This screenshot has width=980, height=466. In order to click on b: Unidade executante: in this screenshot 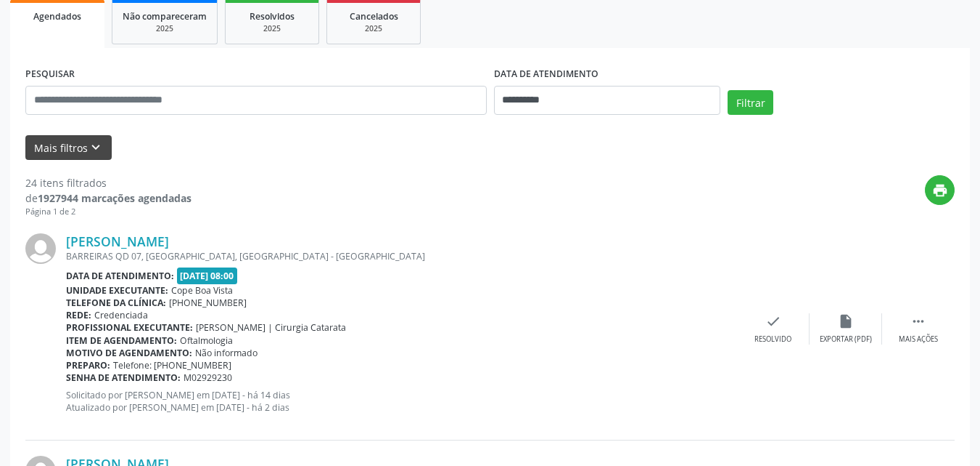, I will do `click(116, 290)`.